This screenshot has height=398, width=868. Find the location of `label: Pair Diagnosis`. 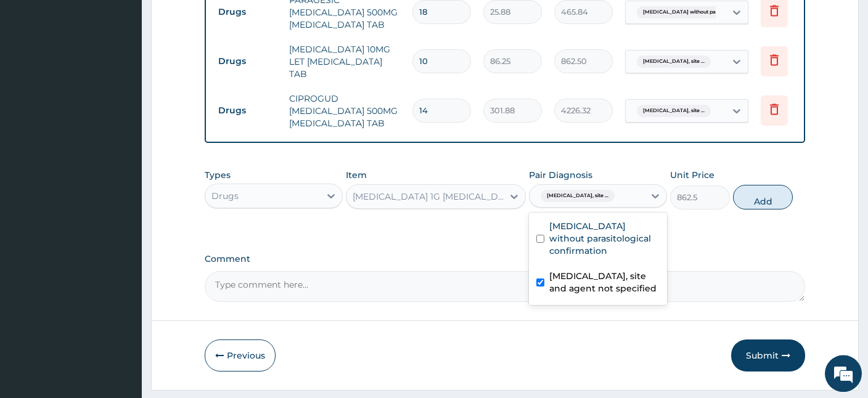

label: Pair Diagnosis is located at coordinates (561, 175).